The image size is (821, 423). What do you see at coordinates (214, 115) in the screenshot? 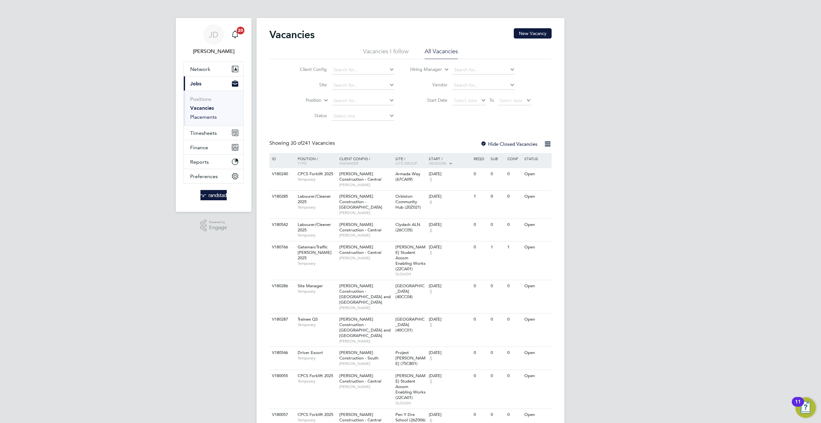
I see `nav: Main navigation` at bounding box center [214, 115].